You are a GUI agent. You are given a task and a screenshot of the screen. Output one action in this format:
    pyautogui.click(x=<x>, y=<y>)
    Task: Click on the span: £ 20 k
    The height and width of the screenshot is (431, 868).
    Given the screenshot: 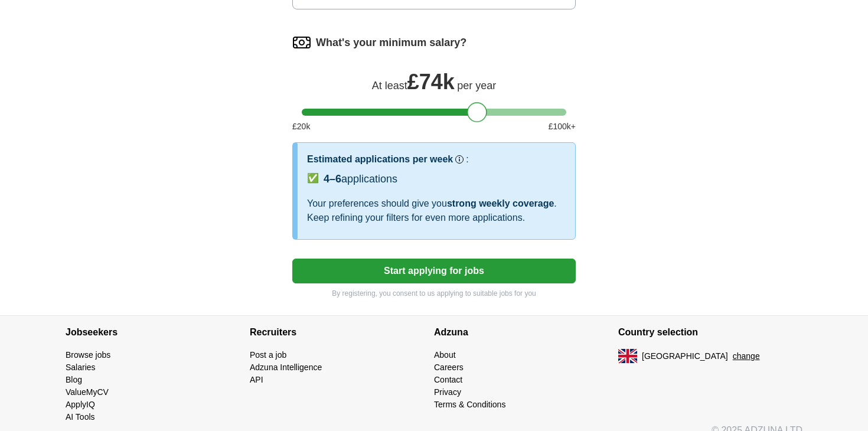 What is the action you would take?
    pyautogui.click(x=301, y=127)
    